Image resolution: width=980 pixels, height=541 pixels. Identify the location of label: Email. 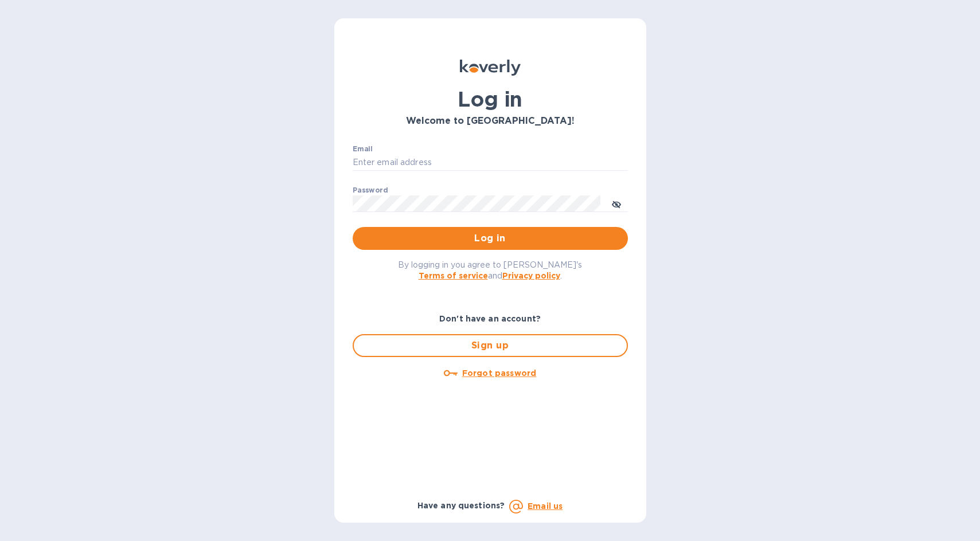
(362, 149).